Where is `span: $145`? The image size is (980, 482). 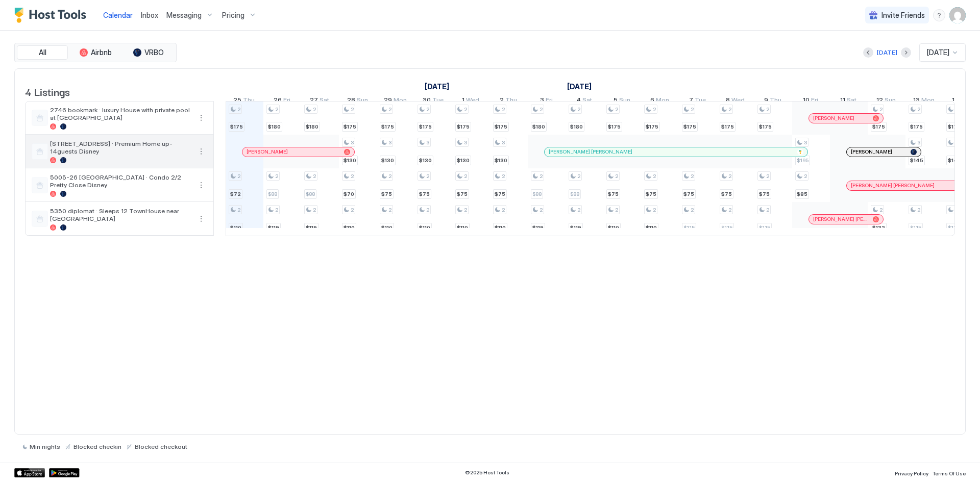 span: $145 is located at coordinates (954, 160).